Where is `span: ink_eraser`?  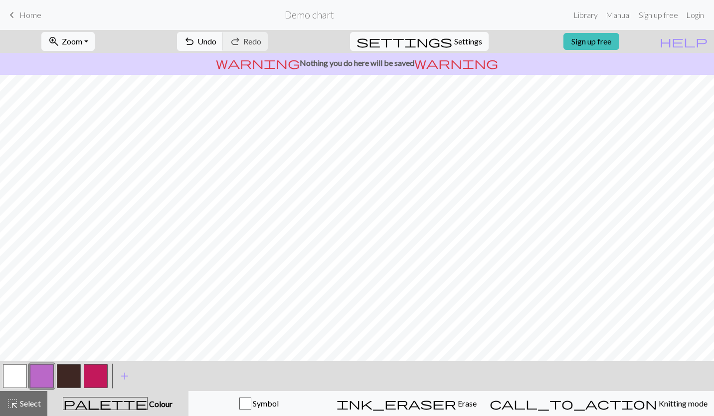 span: ink_eraser is located at coordinates (397, 403).